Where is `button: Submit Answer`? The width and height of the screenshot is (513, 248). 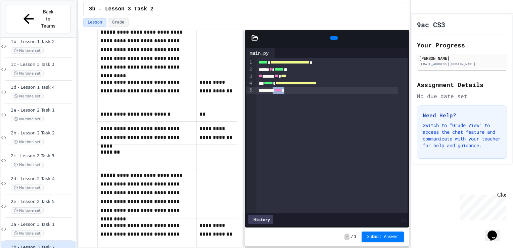 button: Submit Answer is located at coordinates (383, 237).